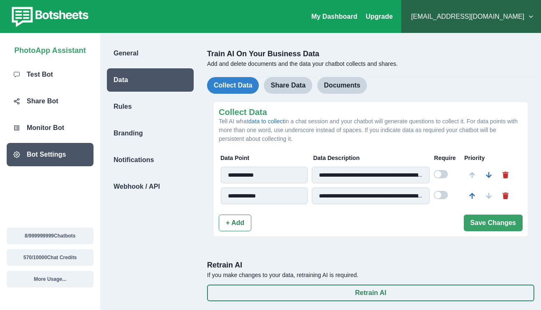  Describe the element at coordinates (50, 258) in the screenshot. I see `button: 570/10000Chat Credits` at that location.